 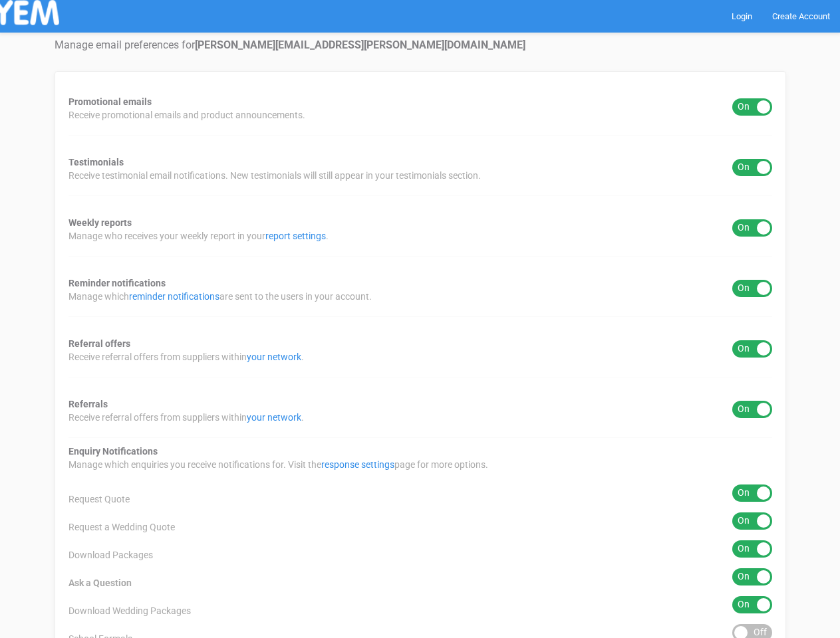 What do you see at coordinates (88, 404) in the screenshot?
I see `strong: Referrals` at bounding box center [88, 404].